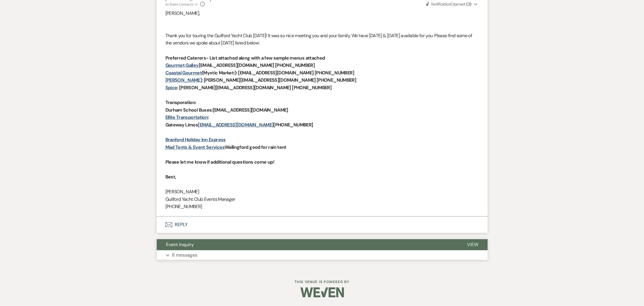  I want to click on a: Gourmet Galley, so click(182, 65).